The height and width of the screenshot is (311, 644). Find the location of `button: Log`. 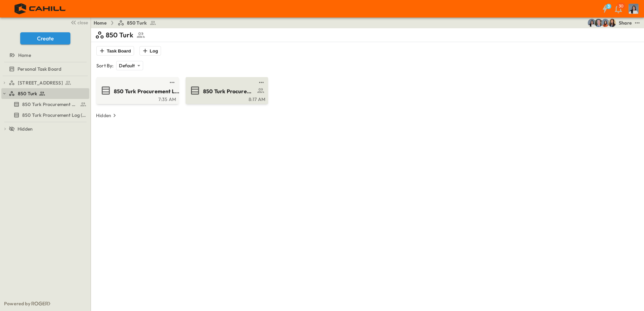

button: Log is located at coordinates (150, 51).